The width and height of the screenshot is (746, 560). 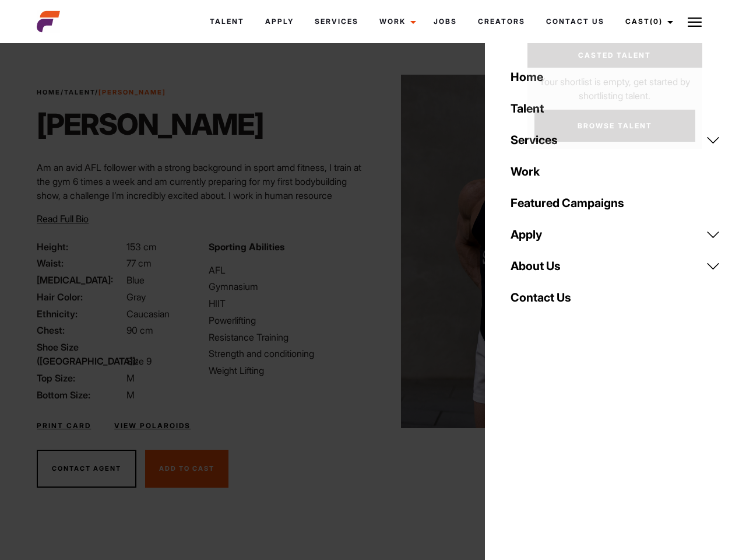 I want to click on span: Read Full Bio, so click(x=62, y=219).